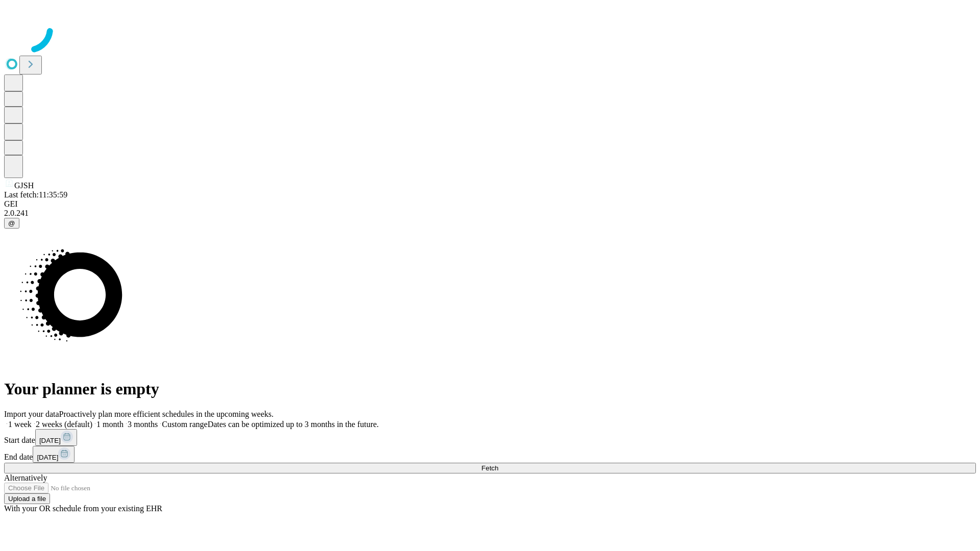  I want to click on span: With your OR schedule from your existing EHR, so click(83, 509).